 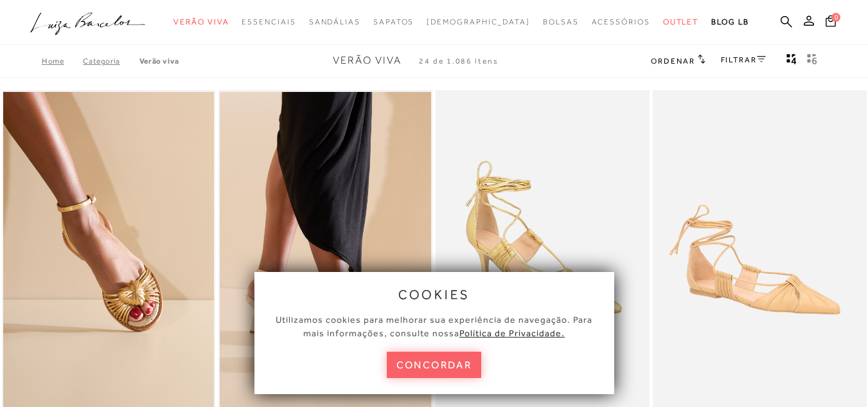 I want to click on span: Sandálias, so click(x=335, y=22).